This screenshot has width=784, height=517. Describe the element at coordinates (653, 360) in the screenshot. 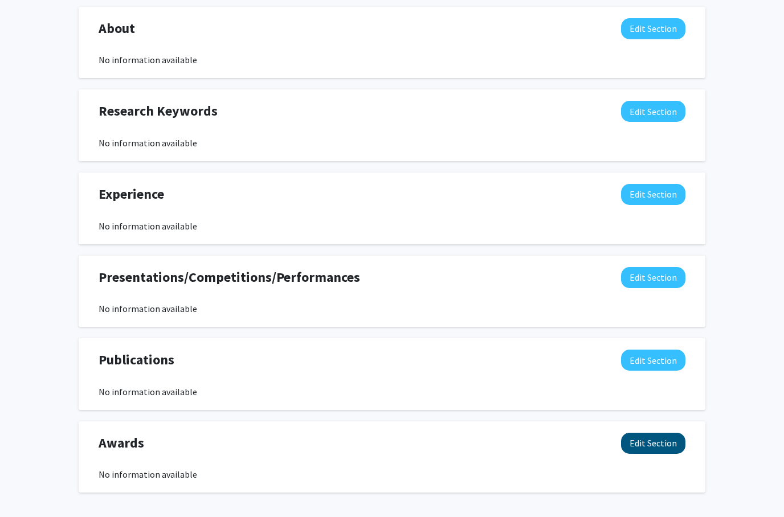

I see `button: Edit Publications` at that location.